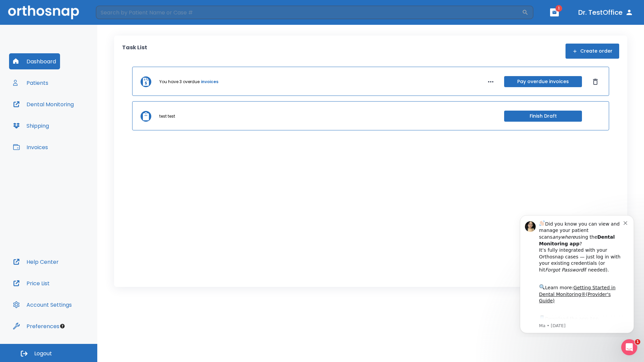 This screenshot has height=362, width=644. Describe the element at coordinates (31, 126) in the screenshot. I see `a: Shipping` at that location.